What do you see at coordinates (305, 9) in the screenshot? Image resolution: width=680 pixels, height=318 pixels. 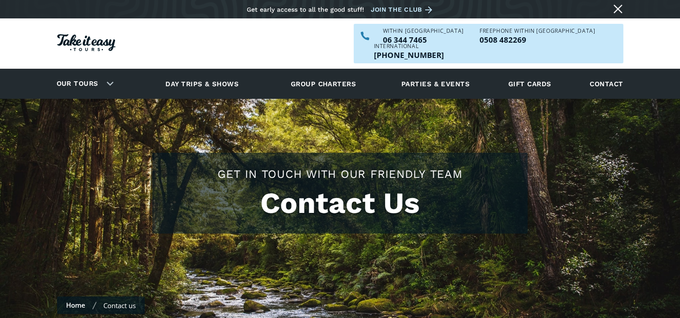 I see `div: Get early access to all the good stuff!` at bounding box center [305, 9].